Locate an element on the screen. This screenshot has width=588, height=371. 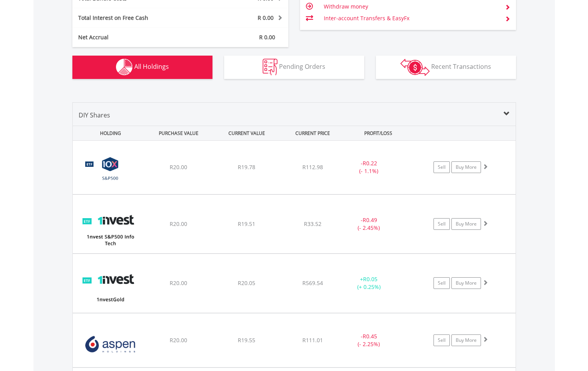
img: EQU.ZA.CSP500.png is located at coordinates (110, 171).